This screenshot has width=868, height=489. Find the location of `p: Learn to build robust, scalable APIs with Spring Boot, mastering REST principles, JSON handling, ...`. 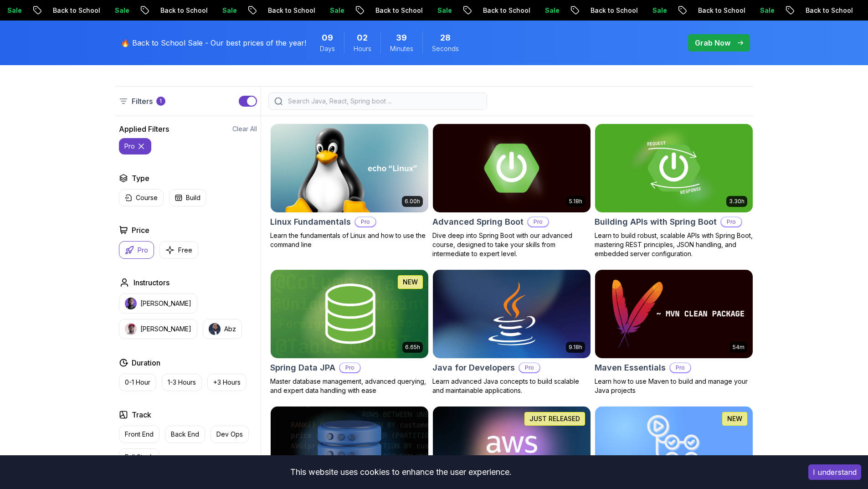

p: Learn to build robust, scalable APIs with Spring Boot, mastering REST principles, JSON handling, ... is located at coordinates (674, 244).